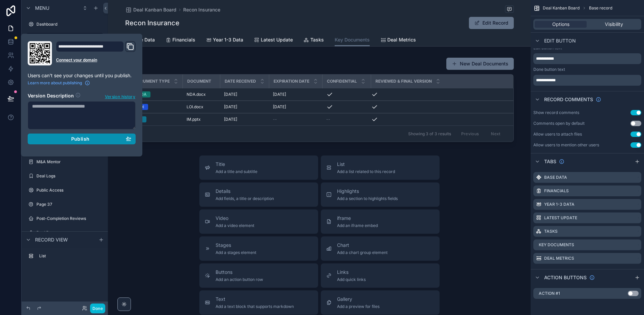  I want to click on a: Latest Update, so click(273, 41).